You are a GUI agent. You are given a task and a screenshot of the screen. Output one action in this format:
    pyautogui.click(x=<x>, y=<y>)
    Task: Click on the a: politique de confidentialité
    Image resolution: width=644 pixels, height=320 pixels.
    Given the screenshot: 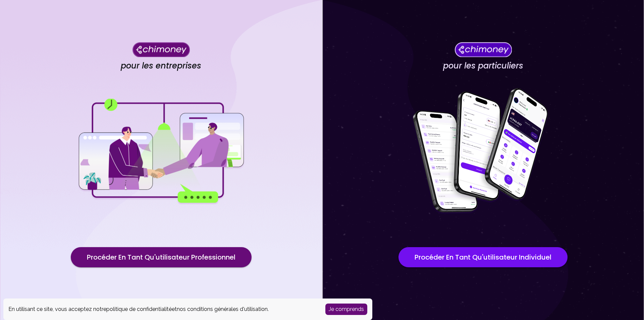 What is the action you would take?
    pyautogui.click(x=139, y=308)
    